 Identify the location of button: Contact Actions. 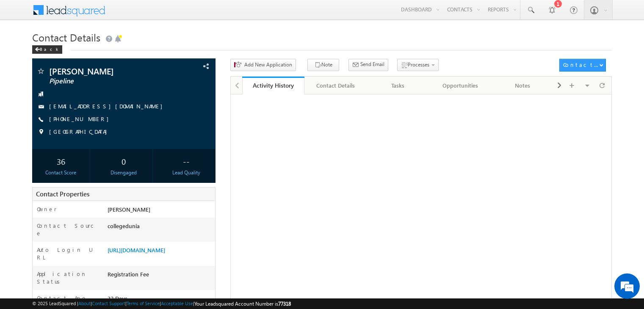
(583, 65).